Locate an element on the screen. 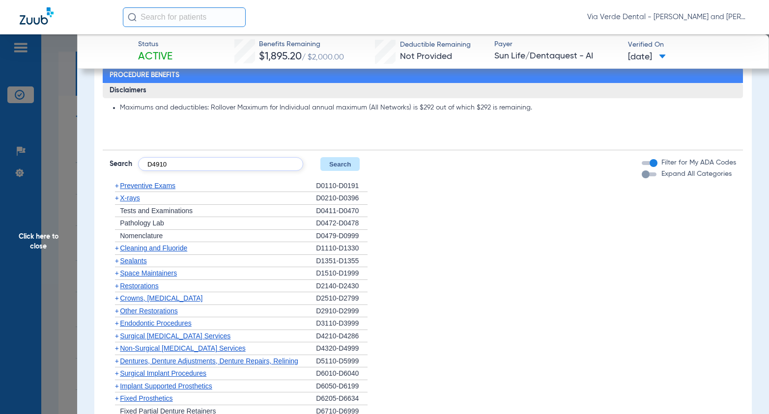 The image size is (769, 414). span: Active is located at coordinates (155, 57).